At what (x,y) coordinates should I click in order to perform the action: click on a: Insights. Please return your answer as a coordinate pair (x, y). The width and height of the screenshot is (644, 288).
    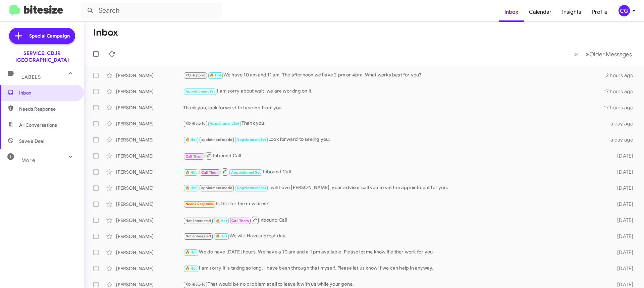
    Looking at the image, I should click on (571, 12).